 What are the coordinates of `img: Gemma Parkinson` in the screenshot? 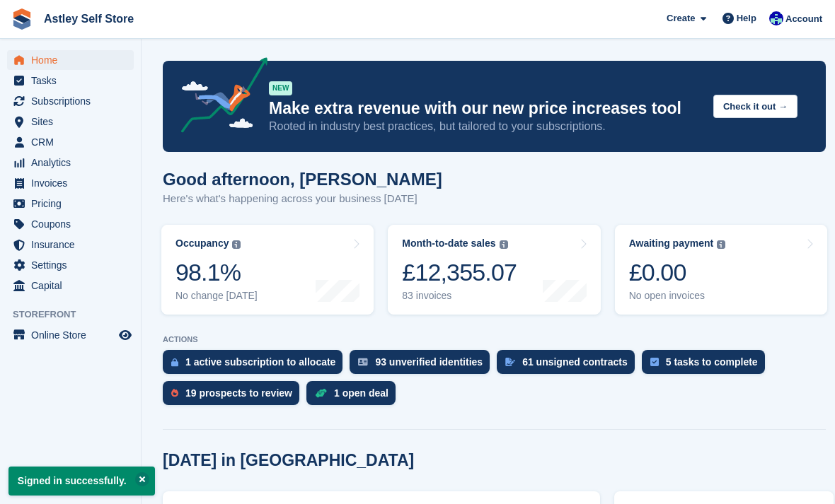 It's located at (777, 19).